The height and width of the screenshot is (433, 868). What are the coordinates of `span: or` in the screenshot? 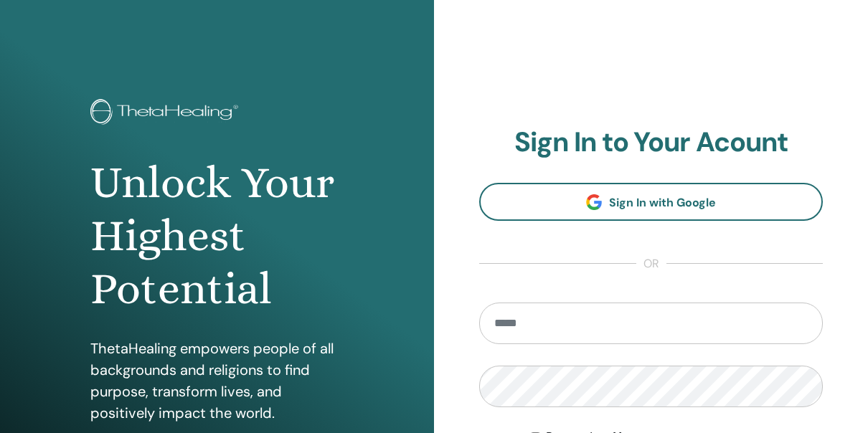 It's located at (652, 264).